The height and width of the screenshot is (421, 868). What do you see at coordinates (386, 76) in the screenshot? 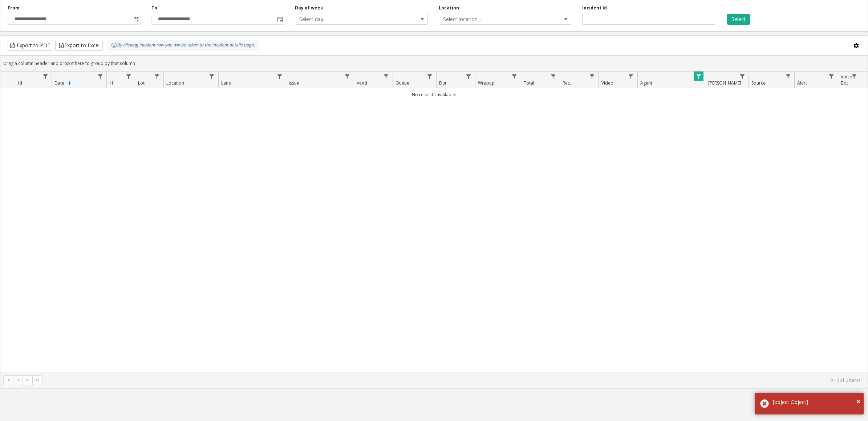
I see `a: Vend Filter Menu` at bounding box center [386, 76].